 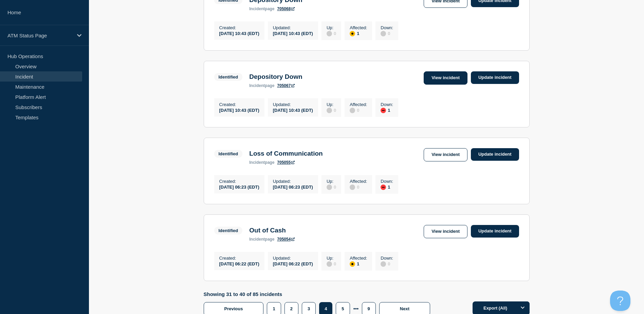 I want to click on h3: Depository Down, so click(x=276, y=77).